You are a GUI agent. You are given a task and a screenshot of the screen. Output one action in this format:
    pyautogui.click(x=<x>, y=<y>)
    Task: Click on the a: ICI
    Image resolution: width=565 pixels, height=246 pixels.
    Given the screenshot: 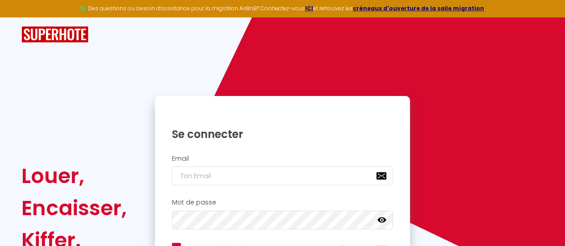 What is the action you would take?
    pyautogui.click(x=309, y=8)
    